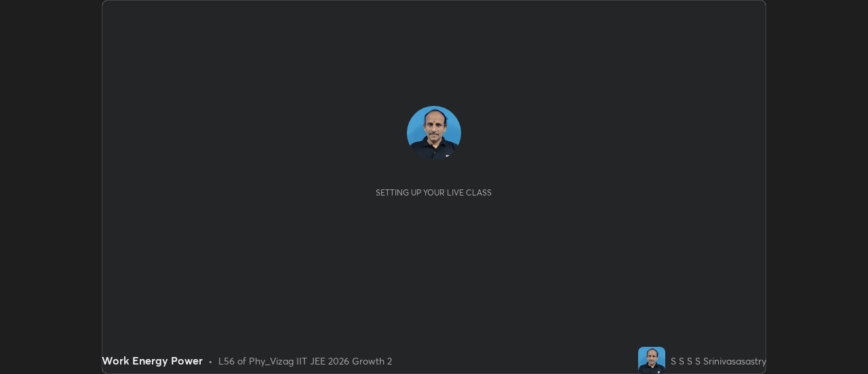 This screenshot has height=374, width=868. Describe the element at coordinates (433, 192) in the screenshot. I see `div: Setting up your live class` at that location.